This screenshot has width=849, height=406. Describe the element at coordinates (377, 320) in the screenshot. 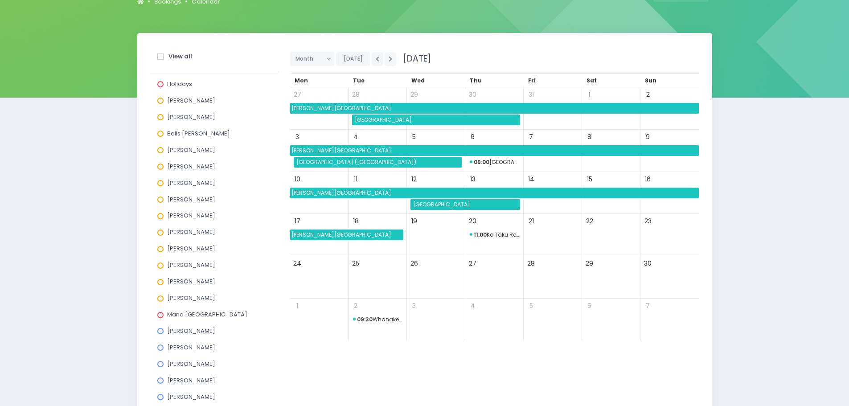

I see `span: Whanake House` at that location.